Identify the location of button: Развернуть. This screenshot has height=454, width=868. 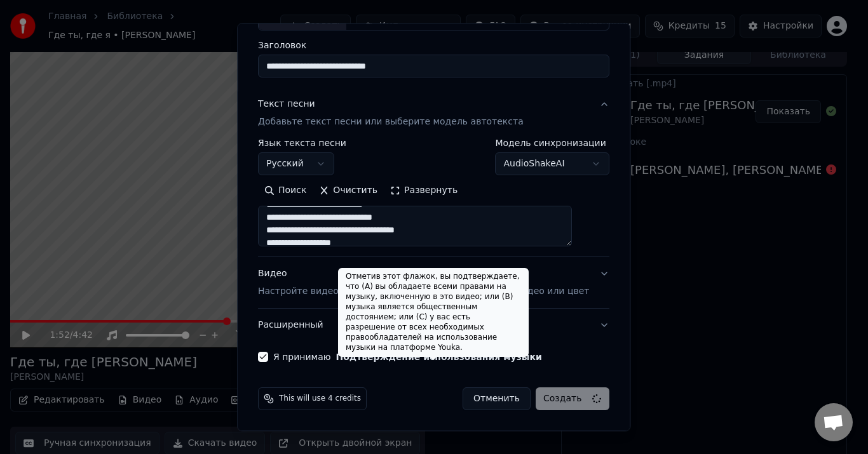
(424, 191).